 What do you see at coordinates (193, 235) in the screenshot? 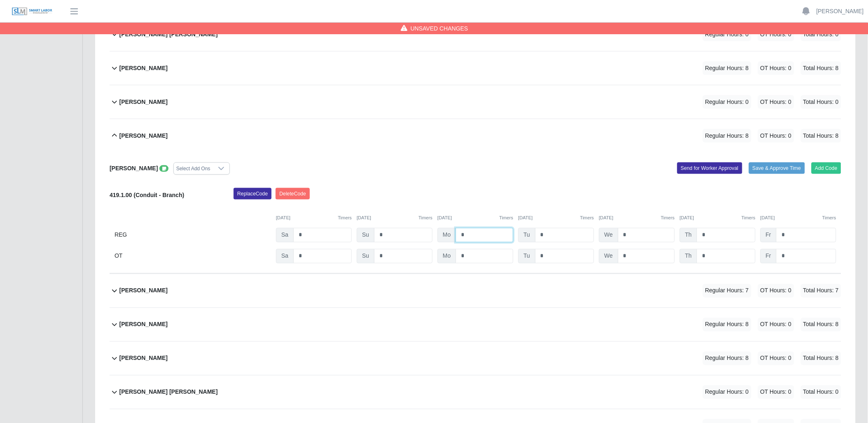
I see `div: REG` at bounding box center [193, 235].